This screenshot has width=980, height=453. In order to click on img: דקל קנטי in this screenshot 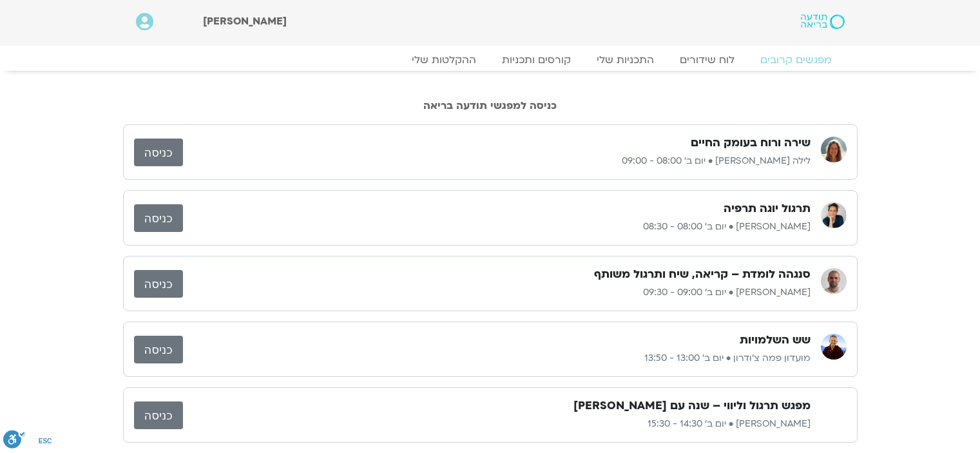, I will do `click(833, 281)`.